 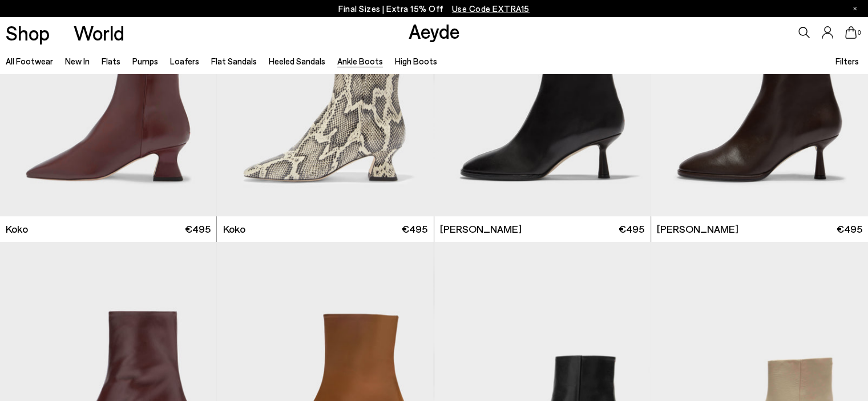 What do you see at coordinates (360, 61) in the screenshot?
I see `a: Ankle Boots` at bounding box center [360, 61].